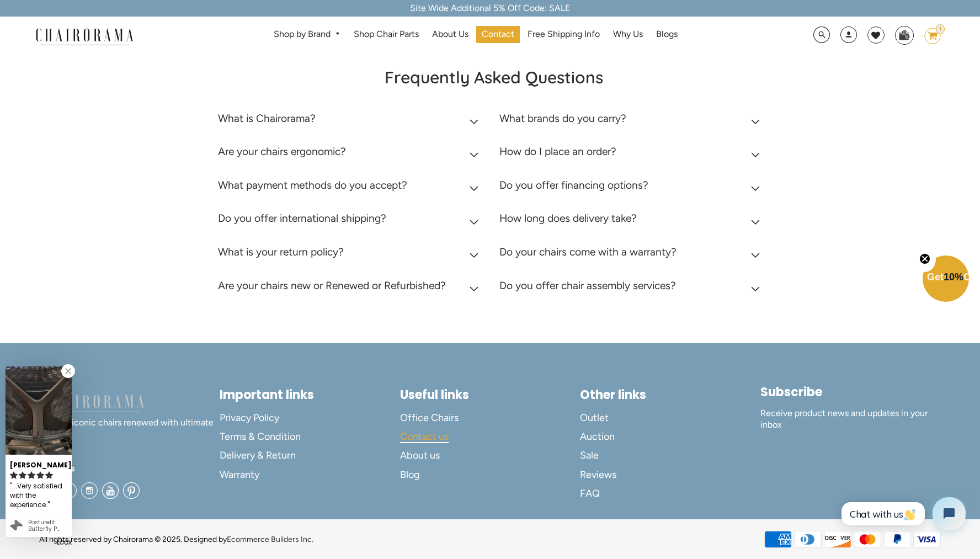  I want to click on h2: Do you offer chair assembly services?, so click(588, 286).